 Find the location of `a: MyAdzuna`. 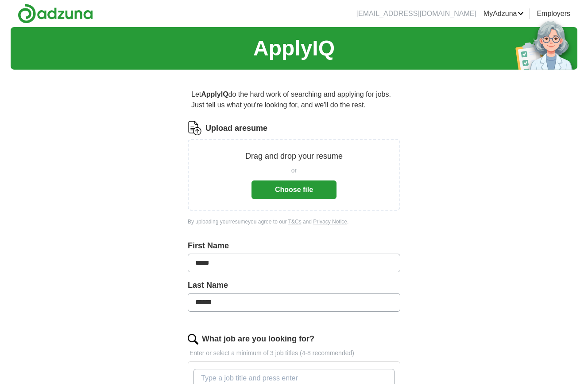

a: MyAdzuna is located at coordinates (504, 14).